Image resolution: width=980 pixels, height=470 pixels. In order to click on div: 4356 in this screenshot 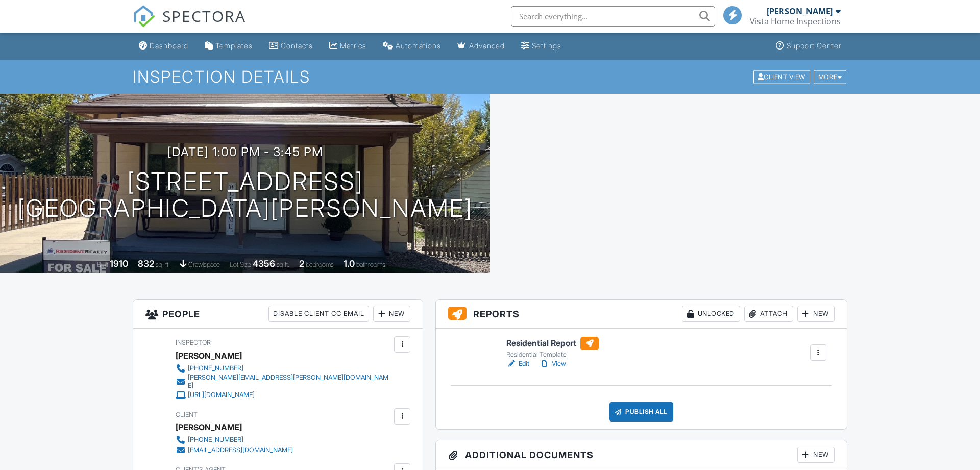, I will do `click(264, 263)`.